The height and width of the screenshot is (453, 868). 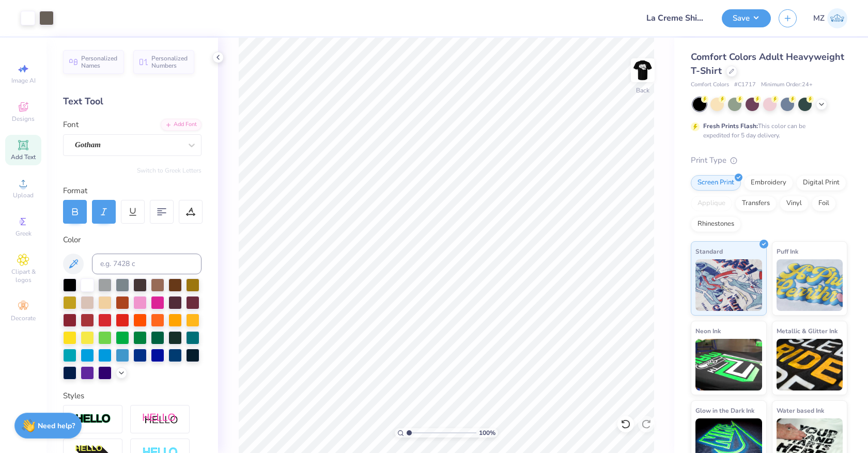 What do you see at coordinates (642, 90) in the screenshot?
I see `div: Back` at bounding box center [642, 90].